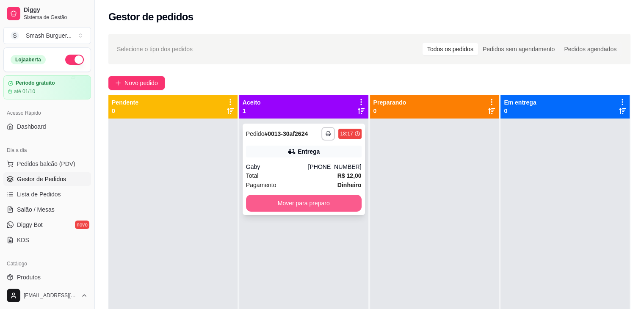 This screenshot has height=309, width=644. Describe the element at coordinates (256, 134) in the screenshot. I see `span: Pedido` at that location.